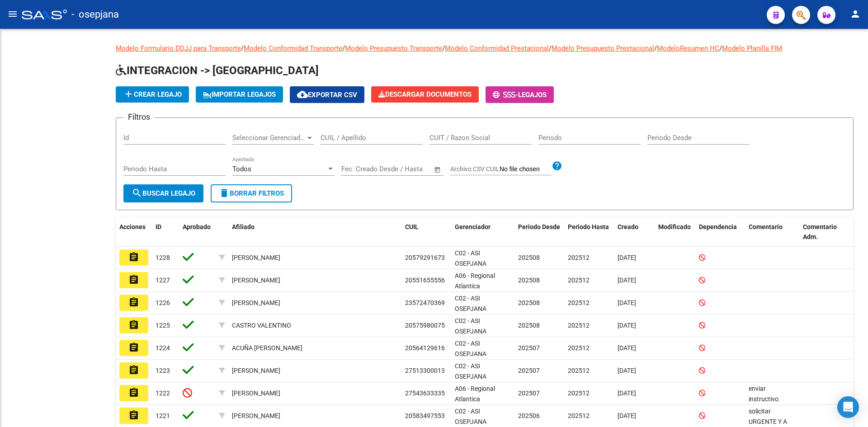 This screenshot has width=868, height=427. What do you see at coordinates (356, 169) in the screenshot?
I see `input: Start date` at bounding box center [356, 169].